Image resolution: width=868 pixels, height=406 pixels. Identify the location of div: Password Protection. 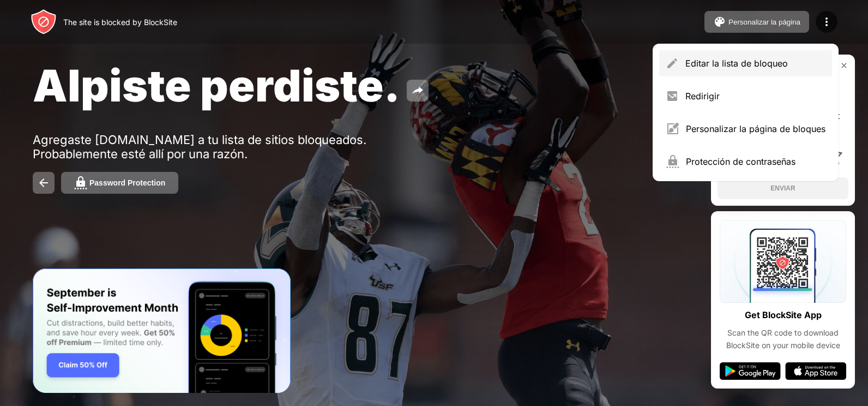
(127, 183).